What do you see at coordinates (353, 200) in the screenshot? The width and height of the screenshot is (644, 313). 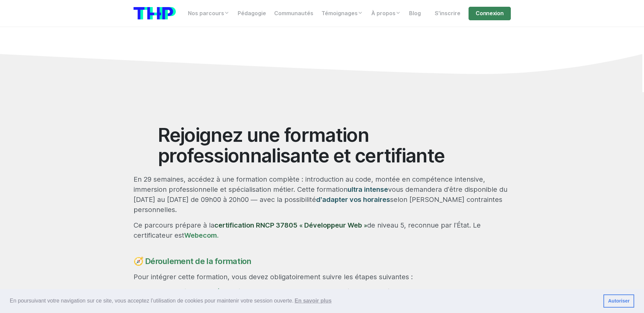 I see `span: d’adapter vos horaires` at bounding box center [353, 200].